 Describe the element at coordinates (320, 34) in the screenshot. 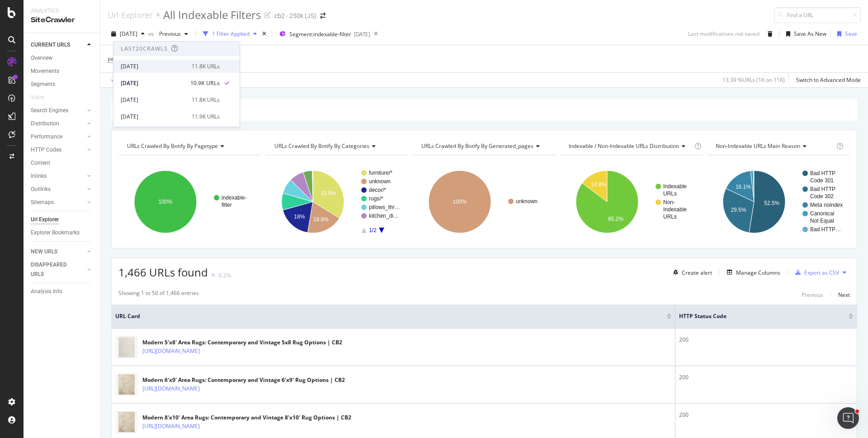

I see `span: Segment: indexable-filter` at that location.